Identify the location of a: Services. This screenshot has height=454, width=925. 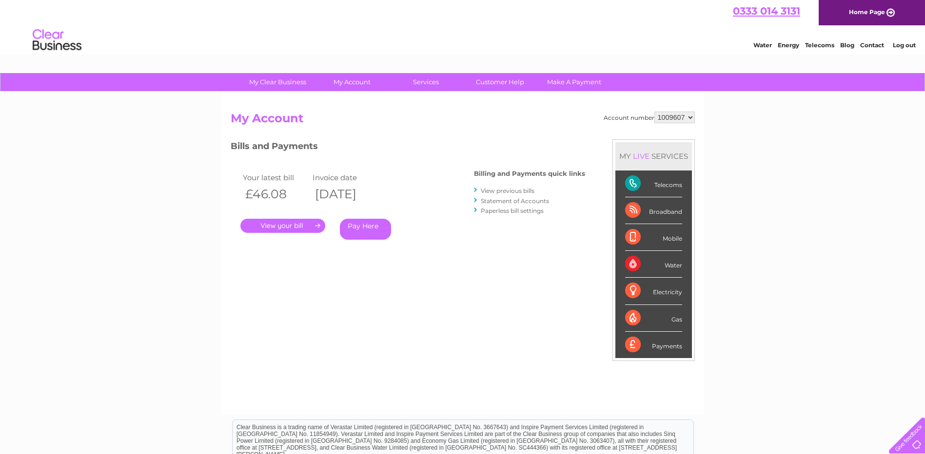
(425, 82).